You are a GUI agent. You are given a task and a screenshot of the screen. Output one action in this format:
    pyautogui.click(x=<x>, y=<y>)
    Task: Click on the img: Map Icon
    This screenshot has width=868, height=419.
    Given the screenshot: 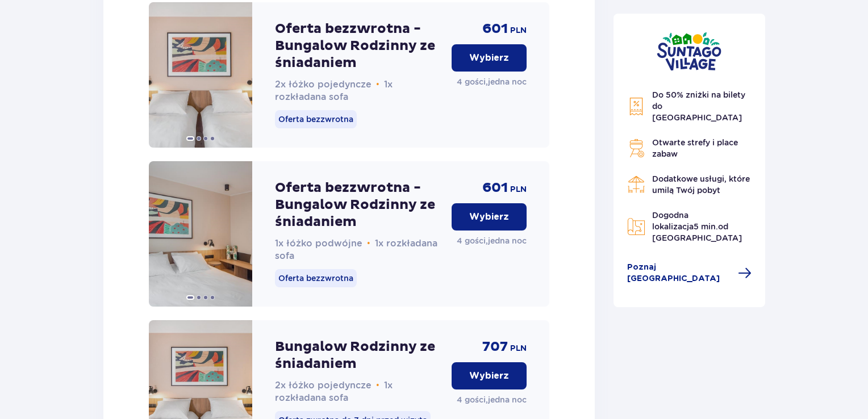 What is the action you would take?
    pyautogui.click(x=636, y=227)
    